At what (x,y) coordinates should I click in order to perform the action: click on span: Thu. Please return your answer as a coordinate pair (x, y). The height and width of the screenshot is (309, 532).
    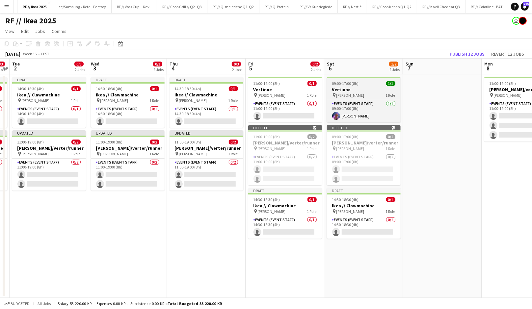
    Looking at the image, I should click on (174, 64).